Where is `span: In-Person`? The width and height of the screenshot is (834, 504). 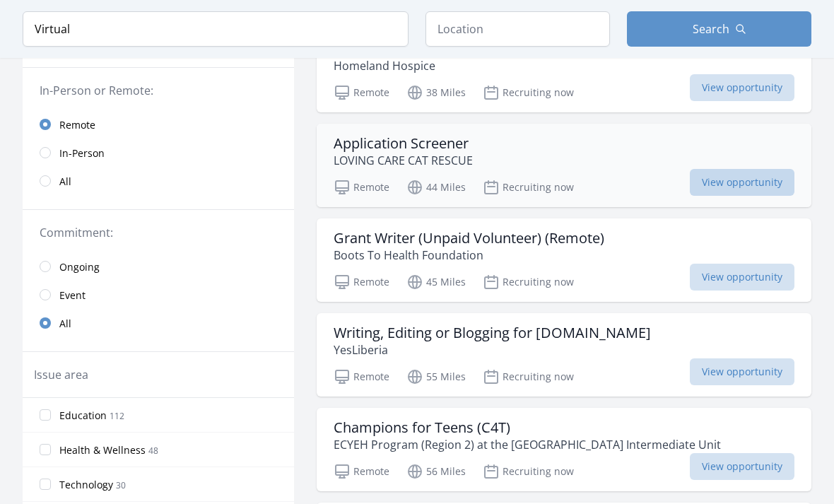
span: In-Person is located at coordinates (82, 154).